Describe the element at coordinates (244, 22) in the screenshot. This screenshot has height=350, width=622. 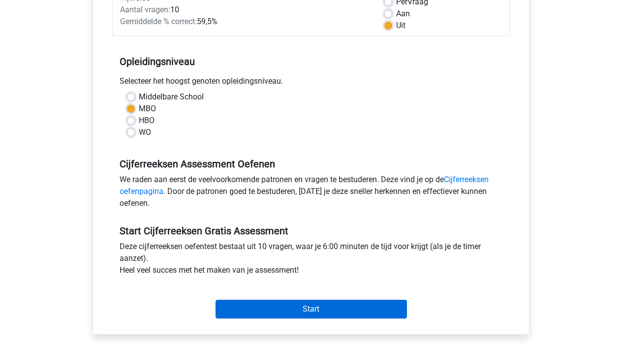
I see `div: 59,5%` at that location.